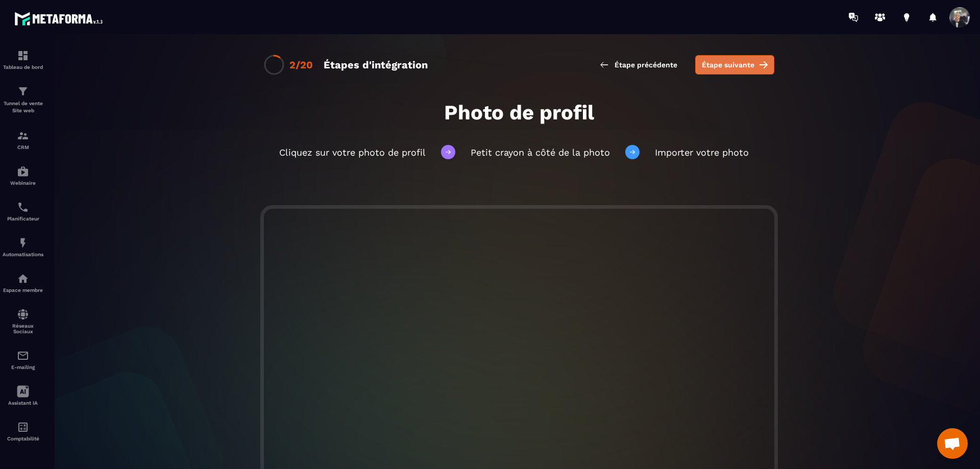 The width and height of the screenshot is (980, 469). What do you see at coordinates (23, 182) in the screenshot?
I see `p: Webinaire` at bounding box center [23, 182].